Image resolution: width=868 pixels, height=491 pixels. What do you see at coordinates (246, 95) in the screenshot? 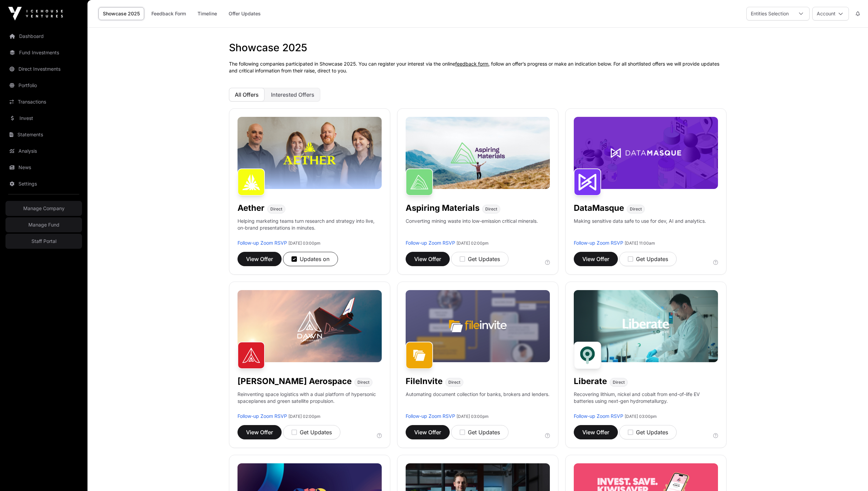
I see `button: All Offers` at bounding box center [246, 95].